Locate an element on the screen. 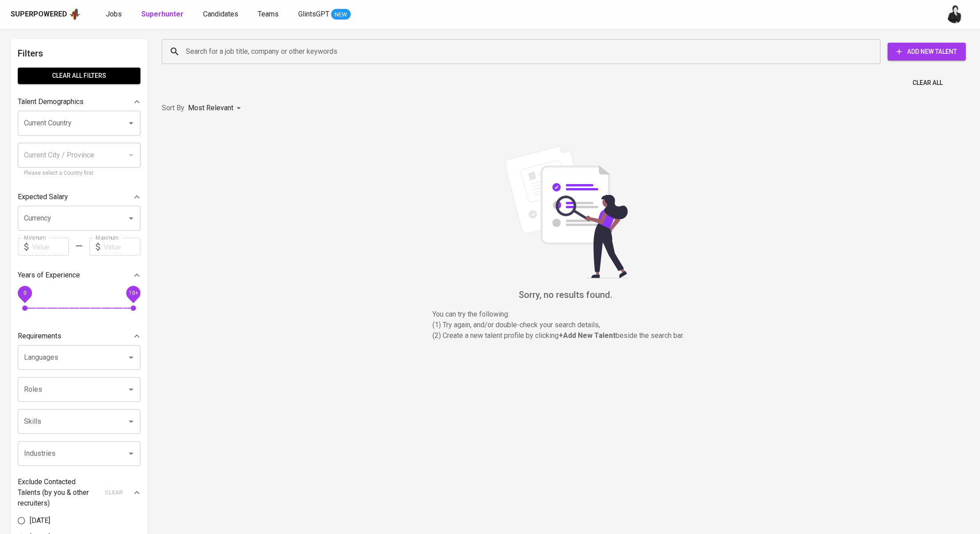  span: Clear All filters is located at coordinates (79, 76).